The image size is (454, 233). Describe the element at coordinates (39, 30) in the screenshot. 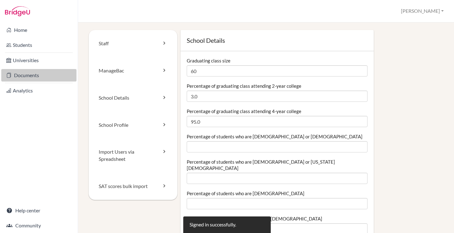

I see `a: Home` at that location.